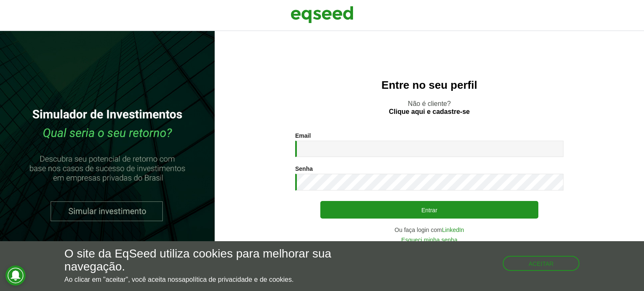 The height and width of the screenshot is (291, 644). I want to click on label: Email, so click(303, 136).